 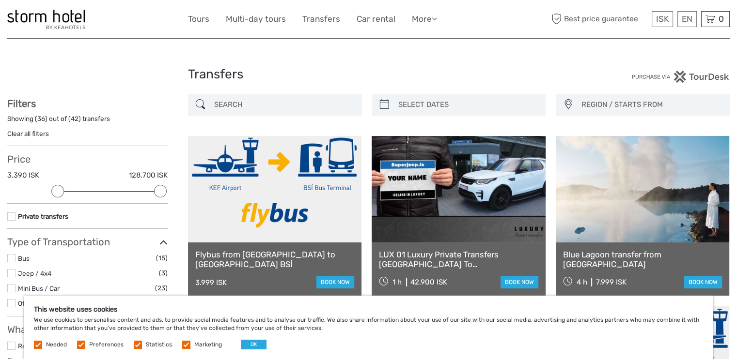 What do you see at coordinates (376, 19) in the screenshot?
I see `a: Car rental` at bounding box center [376, 19].